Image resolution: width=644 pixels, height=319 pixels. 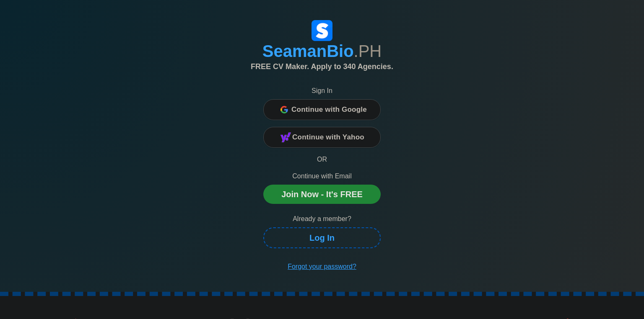 What do you see at coordinates (322, 31) in the screenshot?
I see `img: Logo` at bounding box center [322, 31].